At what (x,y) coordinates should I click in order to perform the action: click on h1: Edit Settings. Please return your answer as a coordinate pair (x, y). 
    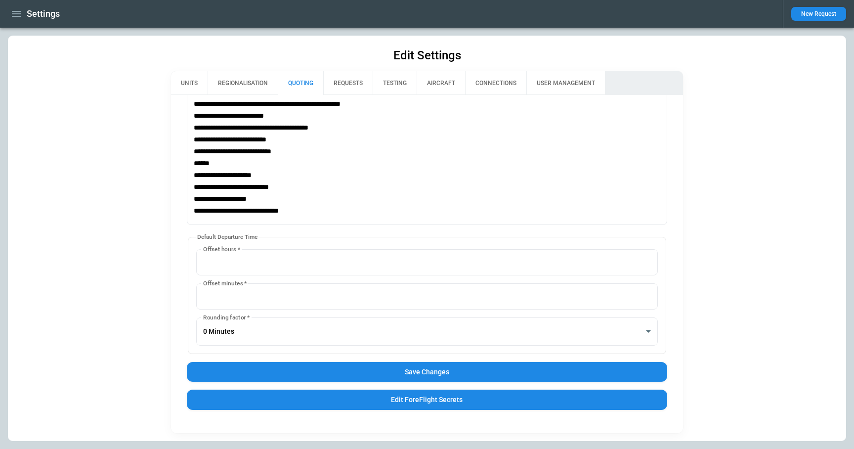
    Looking at the image, I should click on (427, 55).